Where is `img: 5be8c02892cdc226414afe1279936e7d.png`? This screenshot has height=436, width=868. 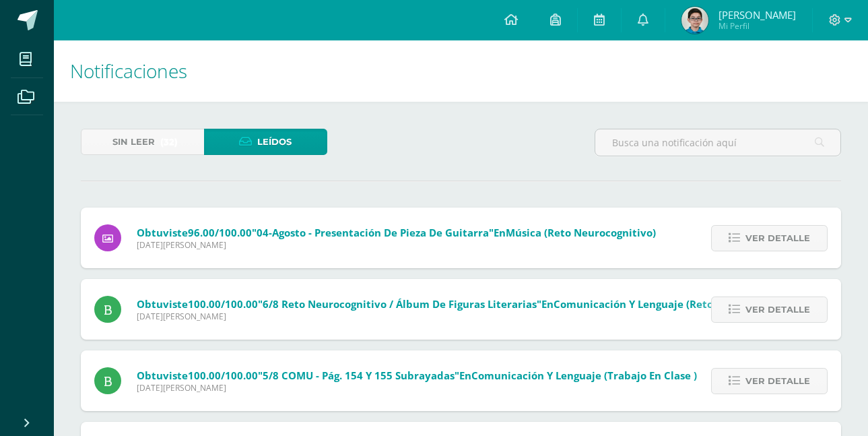 img: 5be8c02892cdc226414afe1279936e7d.png is located at coordinates (694, 20).